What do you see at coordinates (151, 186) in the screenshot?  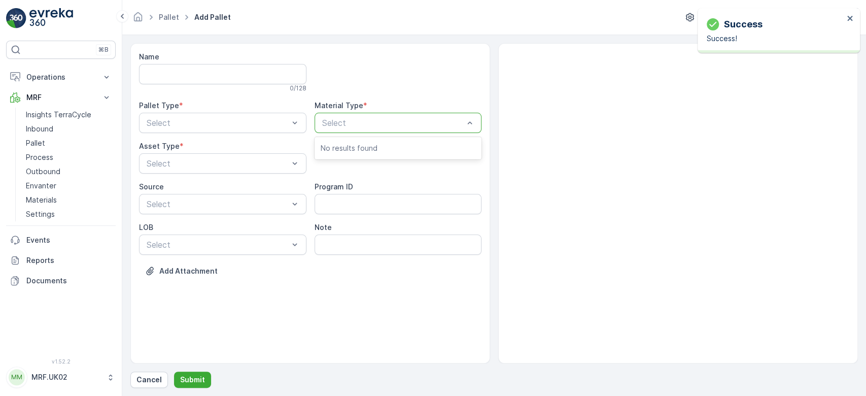 I see `label: Source` at bounding box center [151, 186].